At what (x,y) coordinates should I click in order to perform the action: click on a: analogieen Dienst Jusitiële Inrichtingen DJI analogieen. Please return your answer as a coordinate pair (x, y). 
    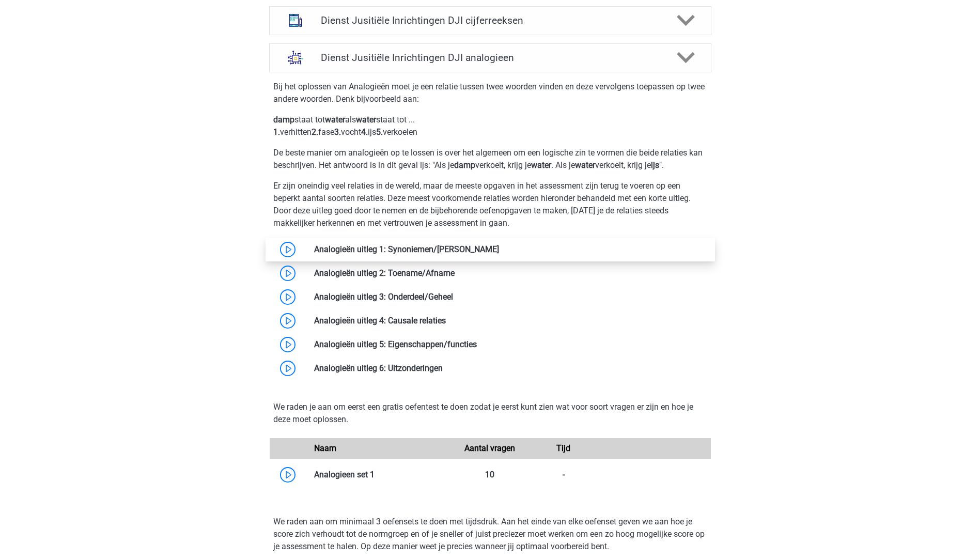
    Looking at the image, I should click on (490, 58).